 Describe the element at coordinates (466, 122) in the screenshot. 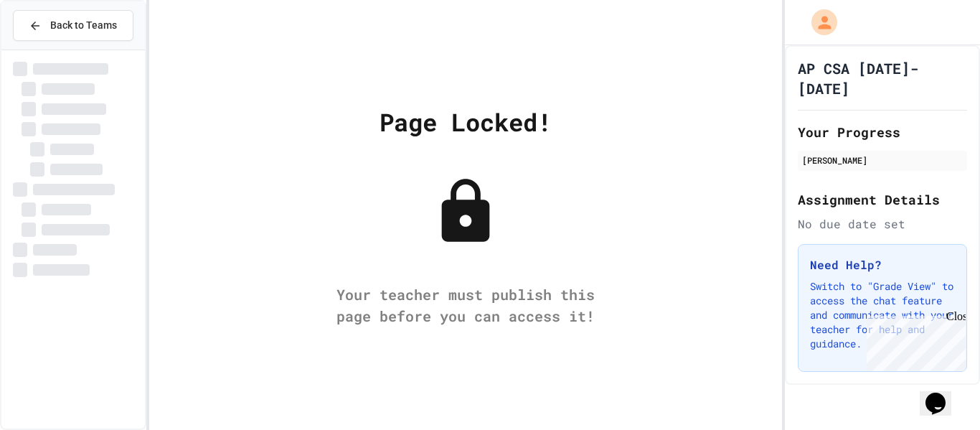

I see `div: Page Locked!` at that location.